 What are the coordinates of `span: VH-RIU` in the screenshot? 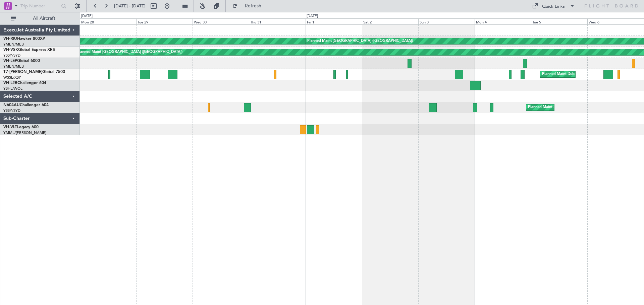 It's located at (10, 39).